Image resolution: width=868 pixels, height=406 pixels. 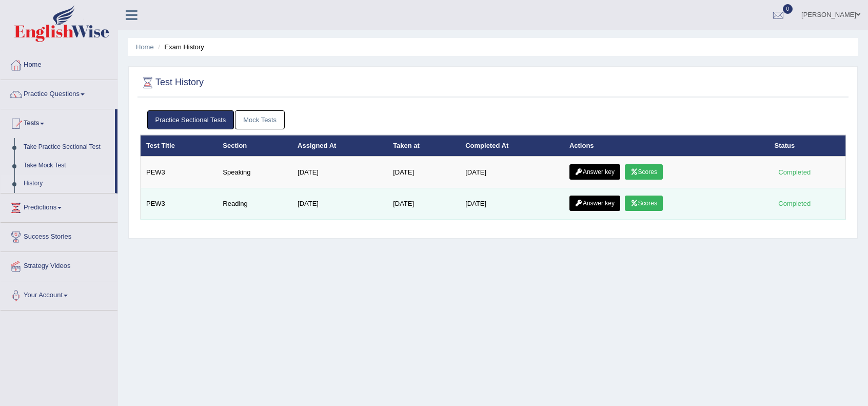 What do you see at coordinates (59, 206) in the screenshot?
I see `a: Predictions` at bounding box center [59, 206].